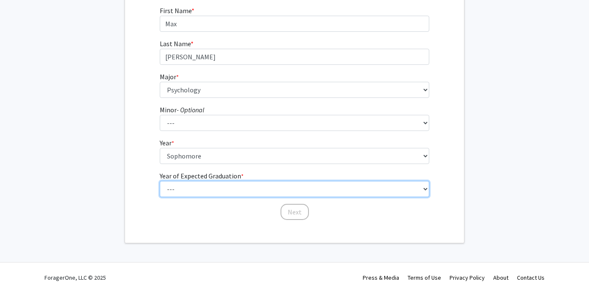 This screenshot has width=589, height=292. What do you see at coordinates (381, 278) in the screenshot?
I see `a: Press & Media` at bounding box center [381, 278].